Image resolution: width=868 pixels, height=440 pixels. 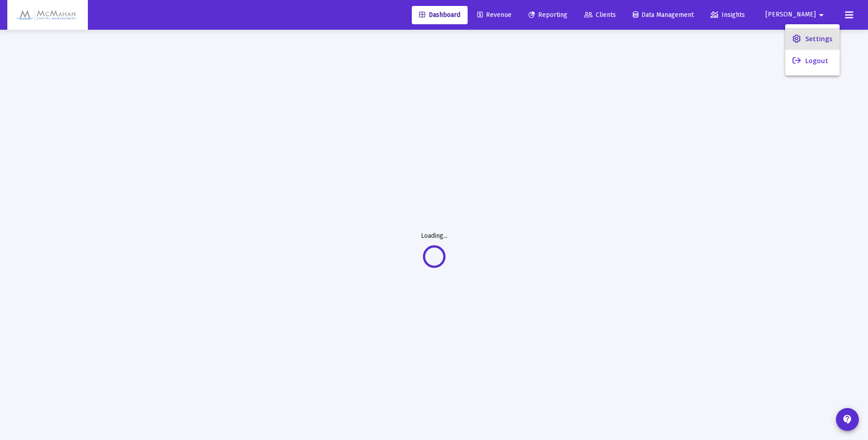 What do you see at coordinates (494, 15) in the screenshot?
I see `a: Revenue` at bounding box center [494, 15].